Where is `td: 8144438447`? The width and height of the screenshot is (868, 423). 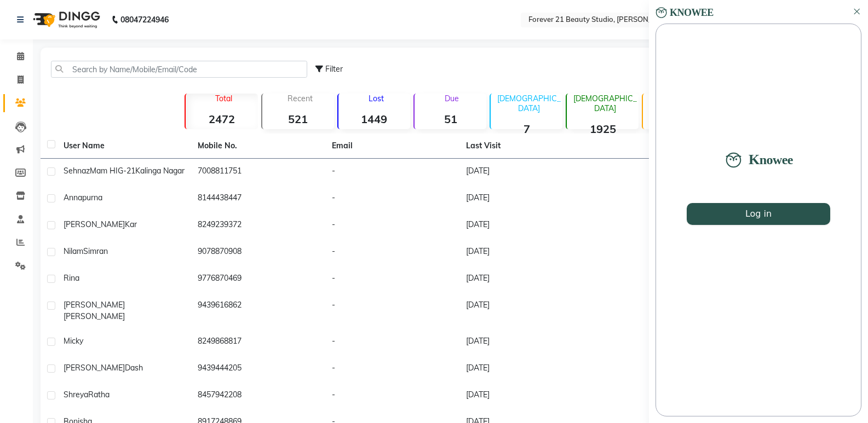 td: 8144438447 is located at coordinates (258, 199).